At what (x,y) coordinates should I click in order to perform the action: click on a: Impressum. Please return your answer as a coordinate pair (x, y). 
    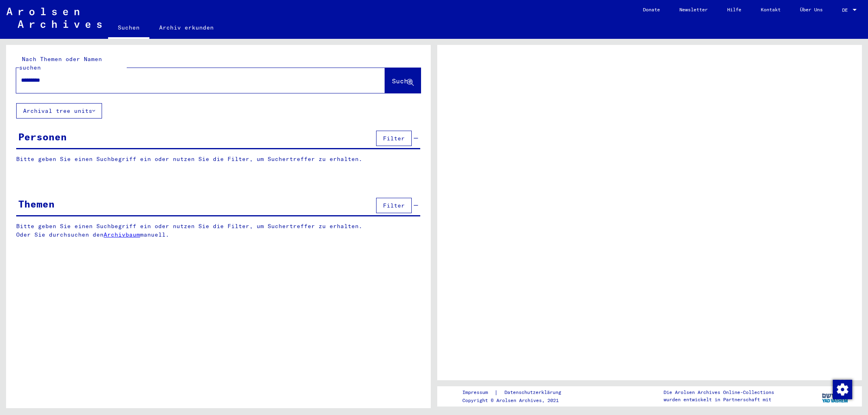
    Looking at the image, I should click on (478, 393).